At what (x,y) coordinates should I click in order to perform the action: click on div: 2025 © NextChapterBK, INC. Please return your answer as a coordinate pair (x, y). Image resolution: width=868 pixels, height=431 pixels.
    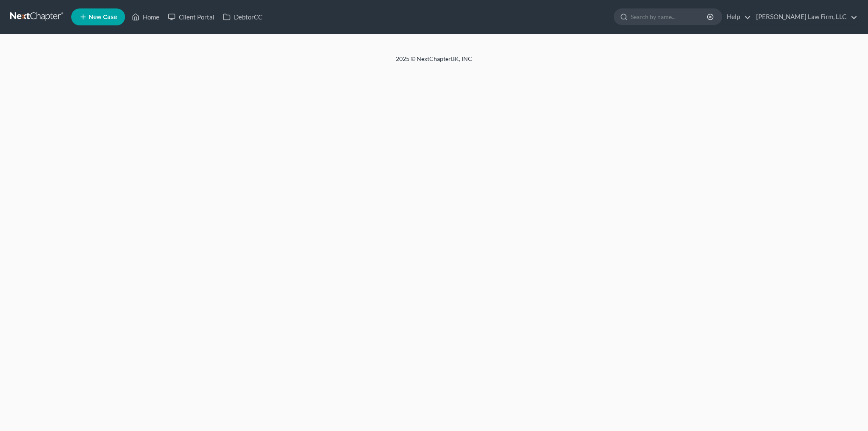
    Looking at the image, I should click on (434, 62).